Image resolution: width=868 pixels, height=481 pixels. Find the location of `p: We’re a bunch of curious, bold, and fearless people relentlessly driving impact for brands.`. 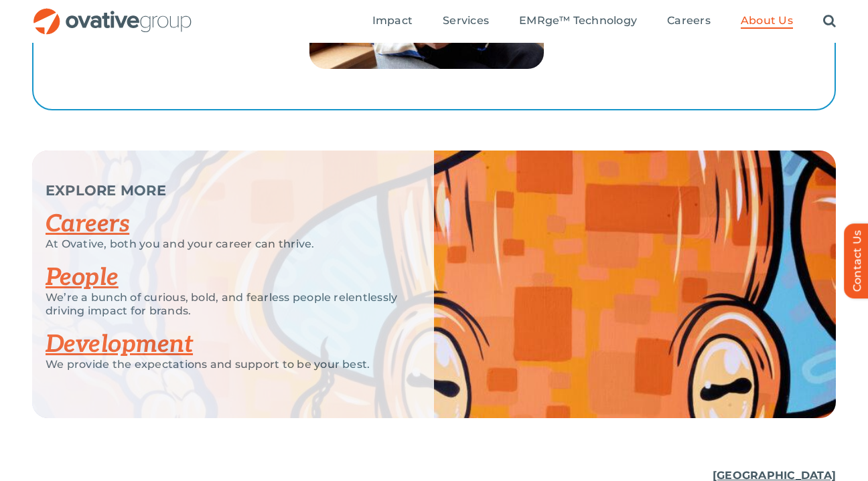

p: We’re a bunch of curious, bold, and fearless people relentlessly driving impact for brands. is located at coordinates (223, 304).